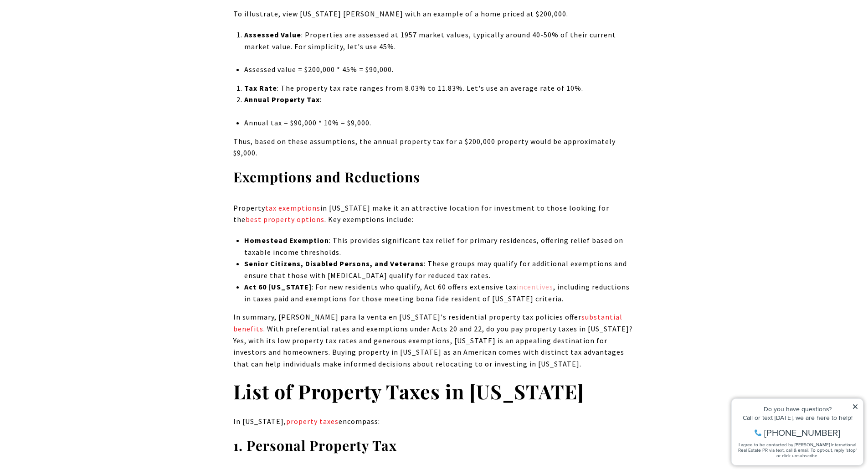 The image size is (868, 470). What do you see at coordinates (327, 177) in the screenshot?
I see `strong: Exemptions and Reductions` at bounding box center [327, 177].